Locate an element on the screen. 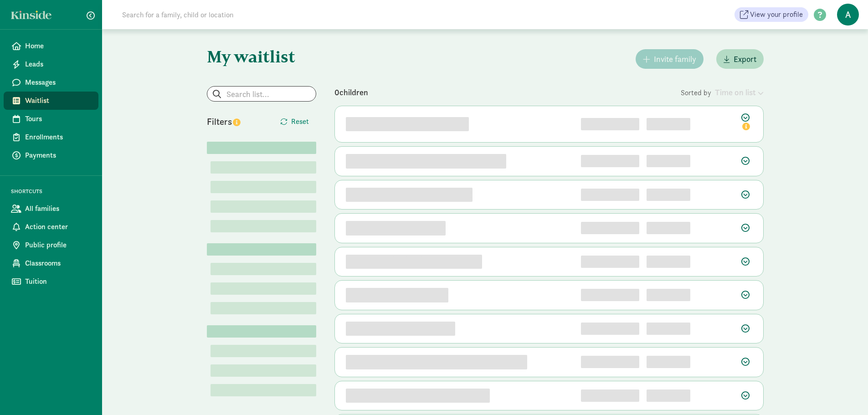  span: Tours is located at coordinates (58, 119).